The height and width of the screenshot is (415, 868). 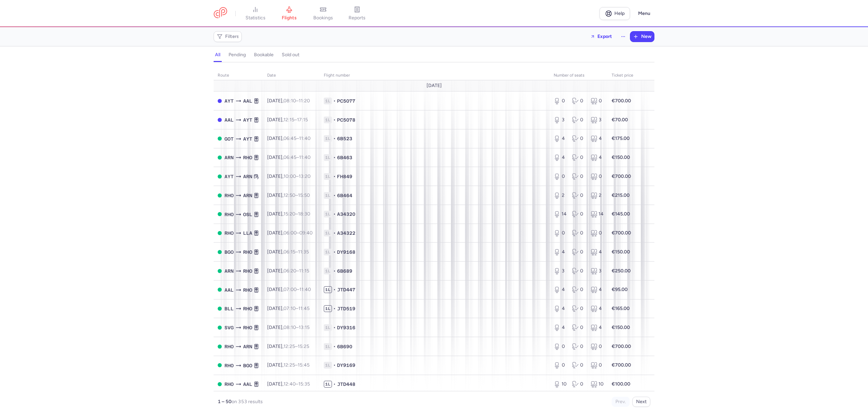 I want to click on button: Prev., so click(x=621, y=402).